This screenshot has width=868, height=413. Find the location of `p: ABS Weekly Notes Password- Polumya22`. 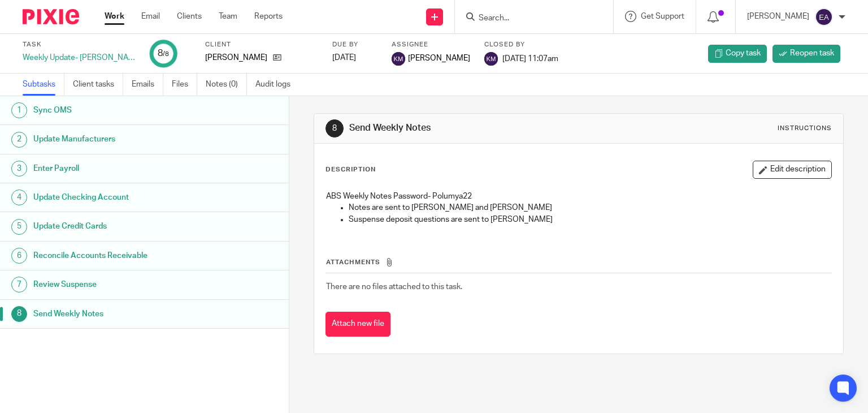

p: ABS Weekly Notes Password- Polumya22 is located at coordinates (578, 196).